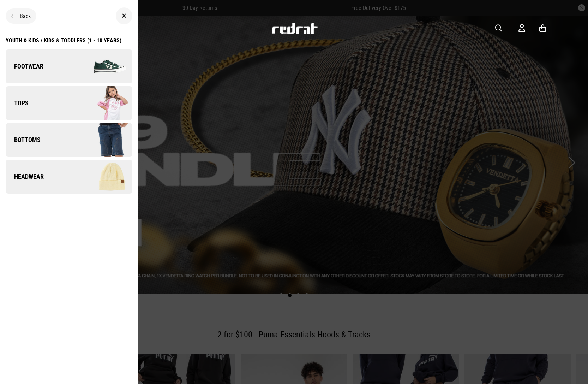 This screenshot has width=588, height=384. What do you see at coordinates (100, 177) in the screenshot?
I see `img: Headwear` at bounding box center [100, 177].